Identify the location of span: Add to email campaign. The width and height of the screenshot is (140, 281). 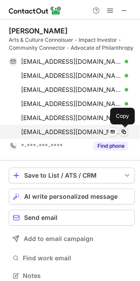
(58, 239).